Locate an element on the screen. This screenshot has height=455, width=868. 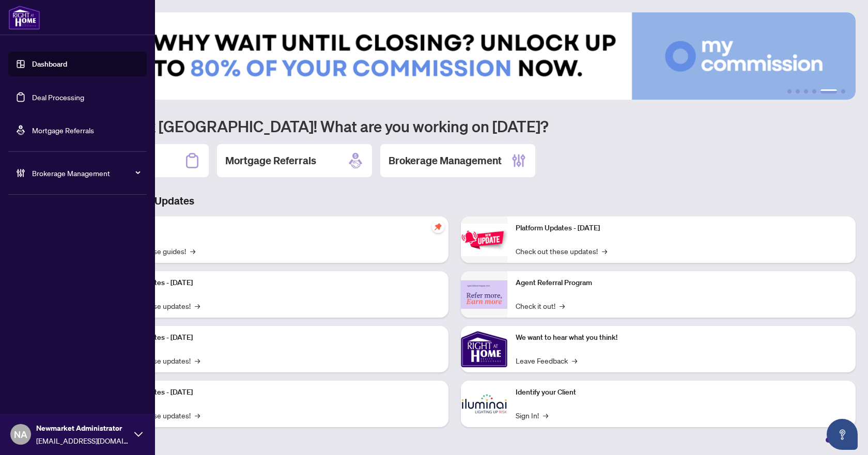
a: Deal Processing is located at coordinates (58, 97).